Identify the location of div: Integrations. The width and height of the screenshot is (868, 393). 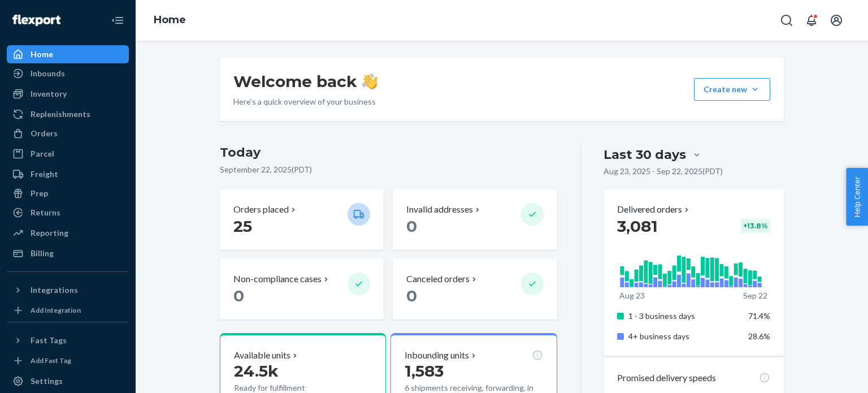
(54, 290).